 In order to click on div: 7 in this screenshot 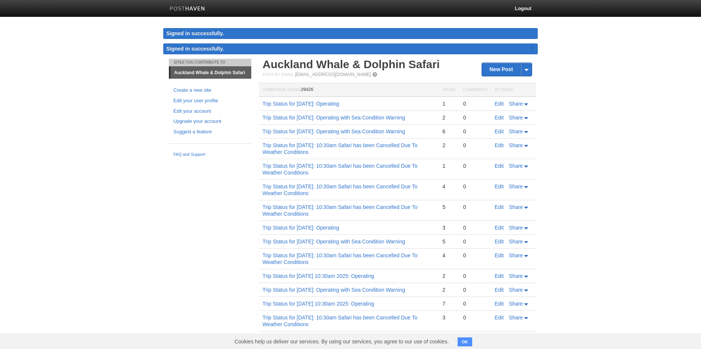, I will do `click(448, 304)`.